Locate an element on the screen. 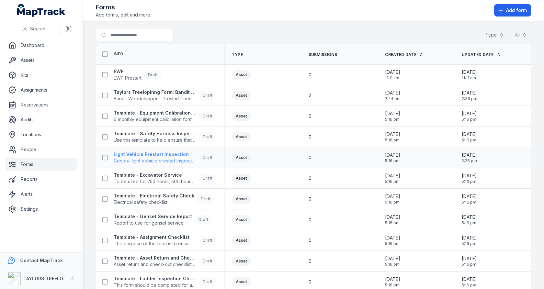 Image resolution: width=544 pixels, height=289 pixels. time: 01/09/2025, 11:11:23 am is located at coordinates (469, 75).